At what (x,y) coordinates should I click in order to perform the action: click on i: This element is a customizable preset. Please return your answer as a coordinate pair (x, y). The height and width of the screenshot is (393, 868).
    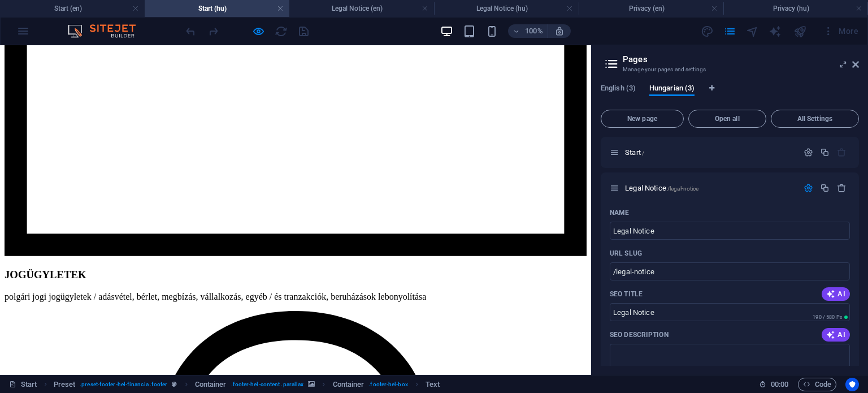
    Looking at the image, I should click on (174, 384).